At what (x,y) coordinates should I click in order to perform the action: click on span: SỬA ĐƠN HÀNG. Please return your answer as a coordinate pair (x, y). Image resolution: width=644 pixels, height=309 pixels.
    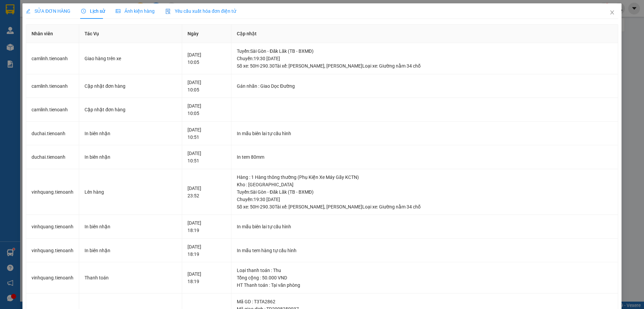
    Looking at the image, I should click on (48, 11).